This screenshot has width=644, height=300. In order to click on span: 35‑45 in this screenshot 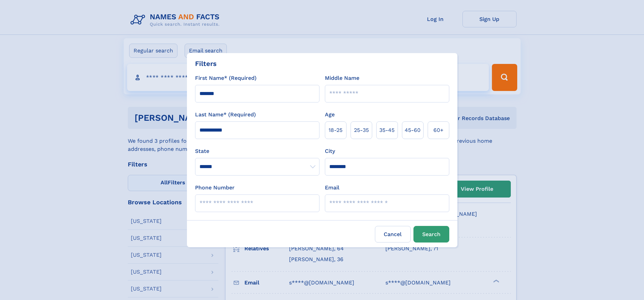, I will do `click(387, 130)`.